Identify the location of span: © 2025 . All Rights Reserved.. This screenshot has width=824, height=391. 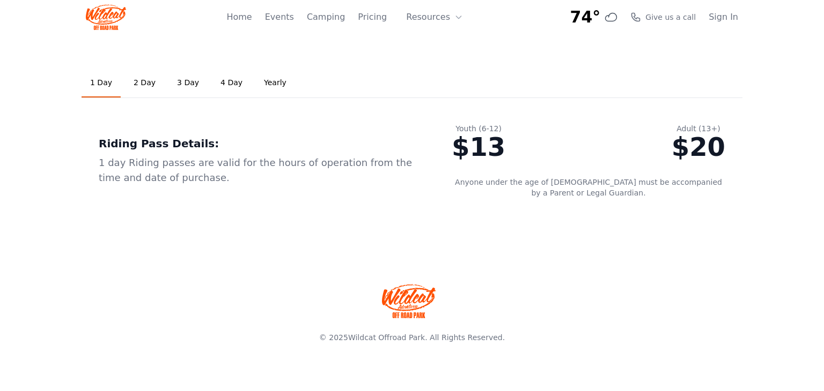
(412, 338).